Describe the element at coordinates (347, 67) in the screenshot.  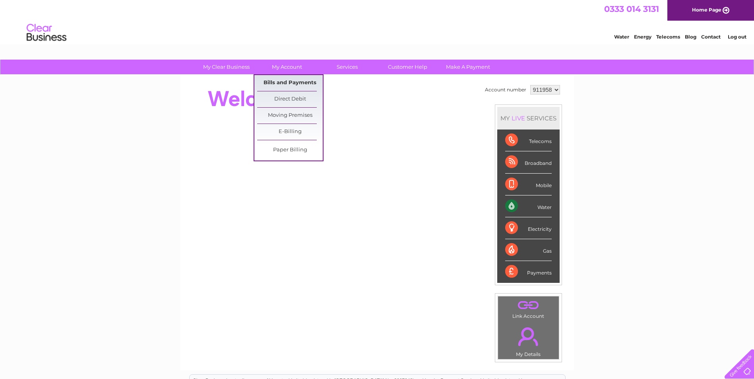
I see `a: Services` at that location.